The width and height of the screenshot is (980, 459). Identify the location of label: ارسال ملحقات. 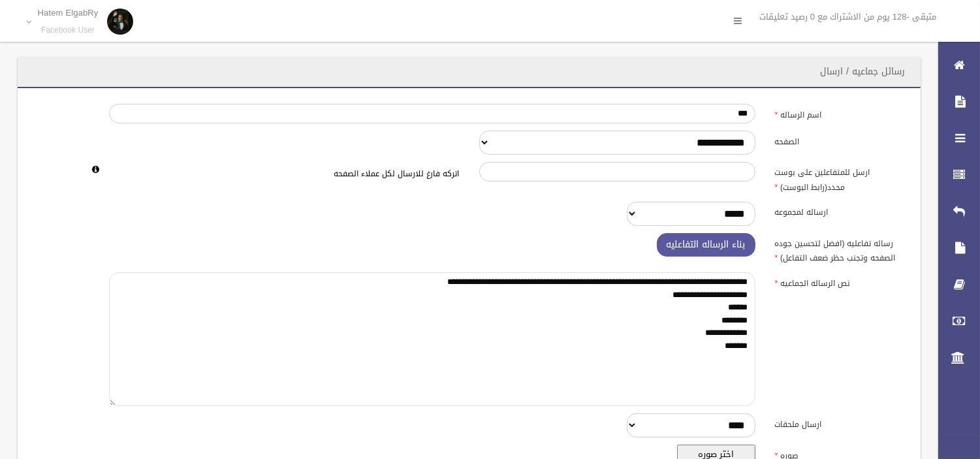
(839, 423).